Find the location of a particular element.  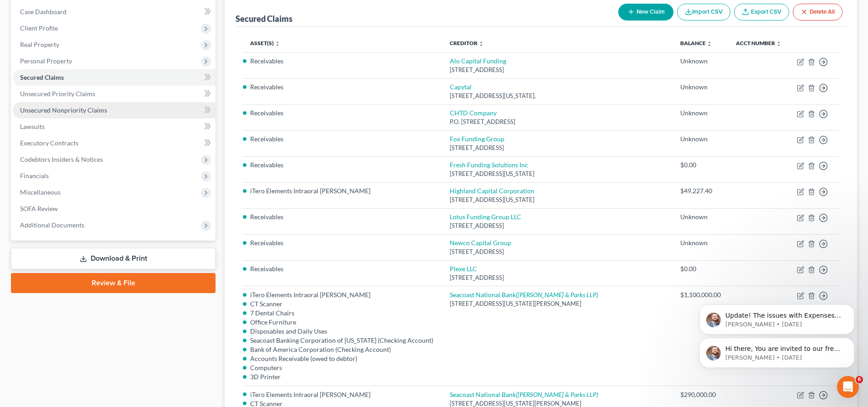

a: Highland Capital Corporation is located at coordinates (492, 190).